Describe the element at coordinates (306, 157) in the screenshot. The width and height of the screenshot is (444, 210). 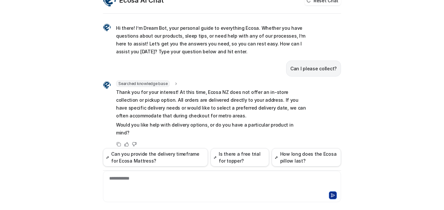
I see `button: How long does the Ecosa pillow last?` at that location.